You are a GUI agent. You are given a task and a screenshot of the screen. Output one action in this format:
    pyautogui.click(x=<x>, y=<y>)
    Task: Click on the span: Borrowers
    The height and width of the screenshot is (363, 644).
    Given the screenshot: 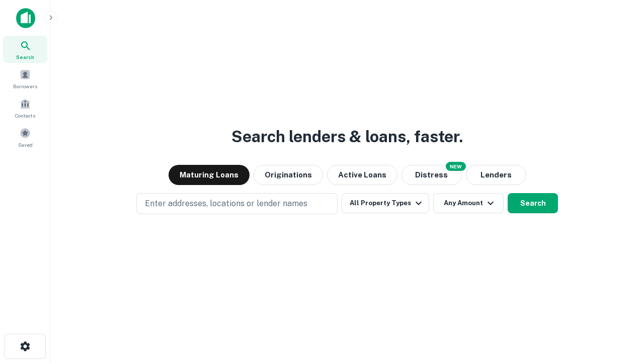 What is the action you would take?
    pyautogui.click(x=25, y=86)
    